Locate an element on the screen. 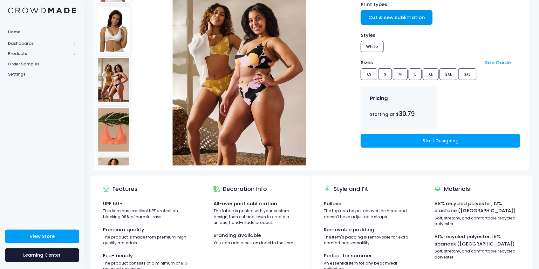 The width and height of the screenshot is (539, 269). div: Pullover is located at coordinates (367, 204).